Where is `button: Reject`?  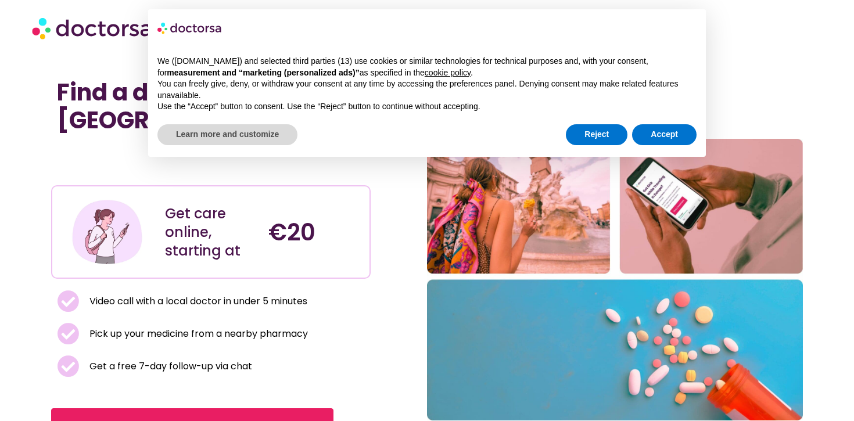 button: Reject is located at coordinates (597, 135).